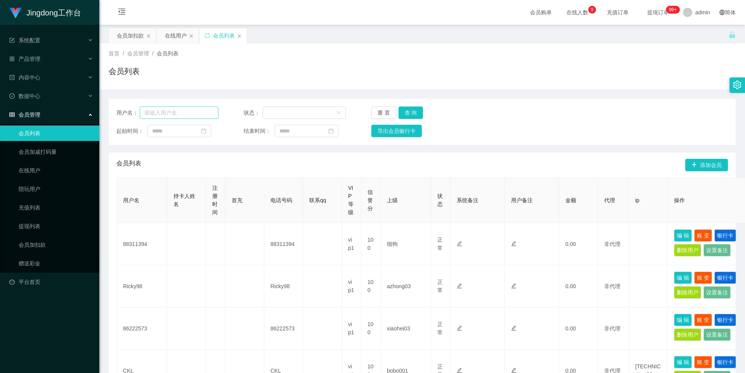  What do you see at coordinates (12, 115) in the screenshot?
I see `i: 图标: table` at bounding box center [12, 115].